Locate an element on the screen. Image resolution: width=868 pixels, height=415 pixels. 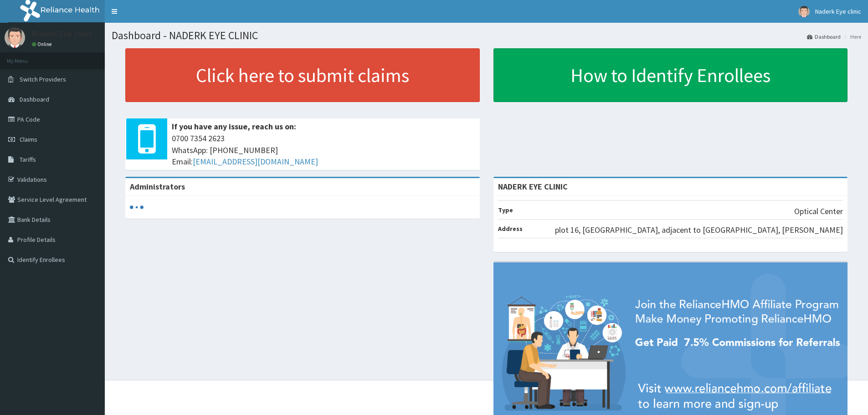
h1: Dashboard - NADERK EYE CLINIC is located at coordinates (486, 36).